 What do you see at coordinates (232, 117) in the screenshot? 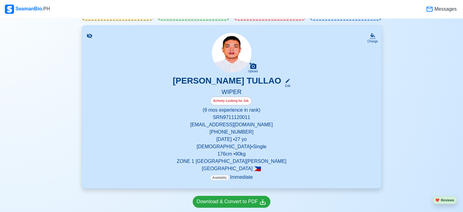
I see `p: SRN 9711120011` at bounding box center [232, 117].